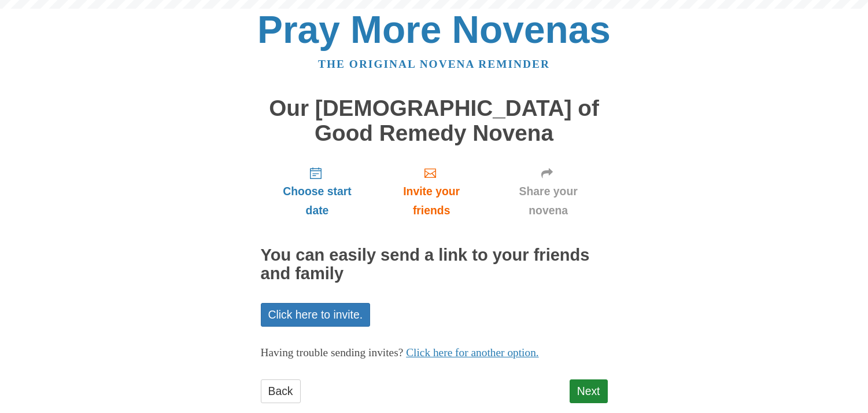 Image resolution: width=868 pixels, height=413 pixels. I want to click on a: Next, so click(589, 391).